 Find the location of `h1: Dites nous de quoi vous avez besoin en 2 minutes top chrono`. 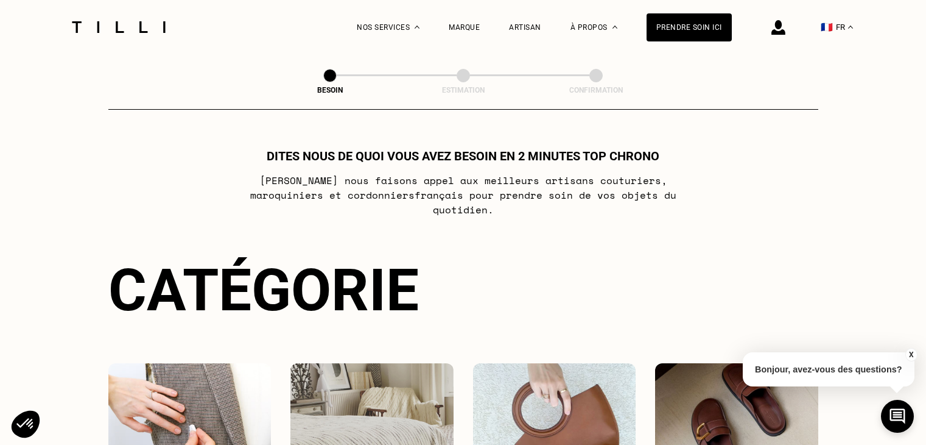

h1: Dites nous de quoi vous avez besoin en 2 minutes top chrono is located at coordinates (463, 156).